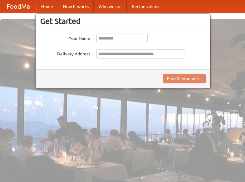 Image resolution: width=245 pixels, height=182 pixels. Describe the element at coordinates (123, 21) in the screenshot. I see `h3: Get Started` at that location.